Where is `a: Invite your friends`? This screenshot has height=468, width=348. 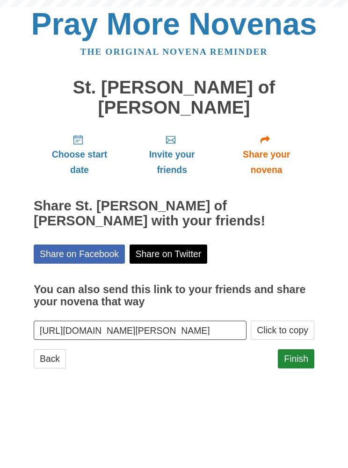
a: Invite your friends is located at coordinates (172, 154).